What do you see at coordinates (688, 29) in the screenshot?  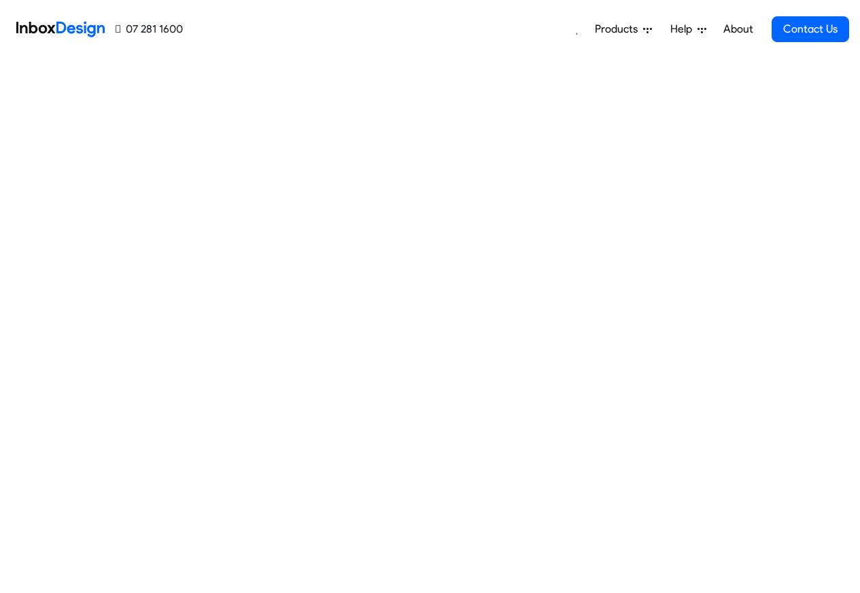 I see `a: Help` at bounding box center [688, 29].